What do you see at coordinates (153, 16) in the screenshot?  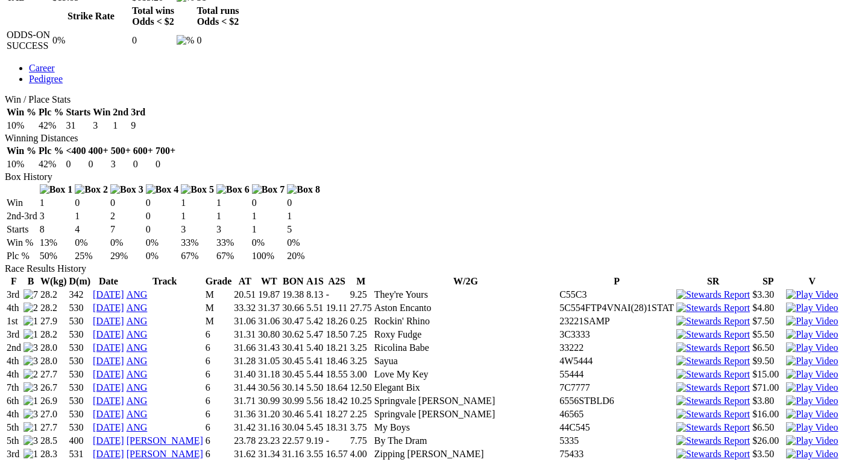 I see `th: Total wins Odds < $2` at bounding box center [153, 16].